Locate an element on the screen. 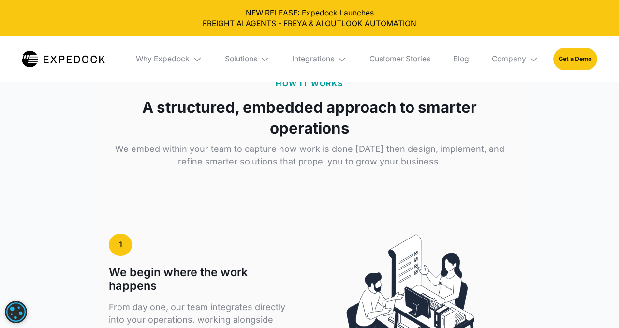  a: 1 is located at coordinates (121, 244).